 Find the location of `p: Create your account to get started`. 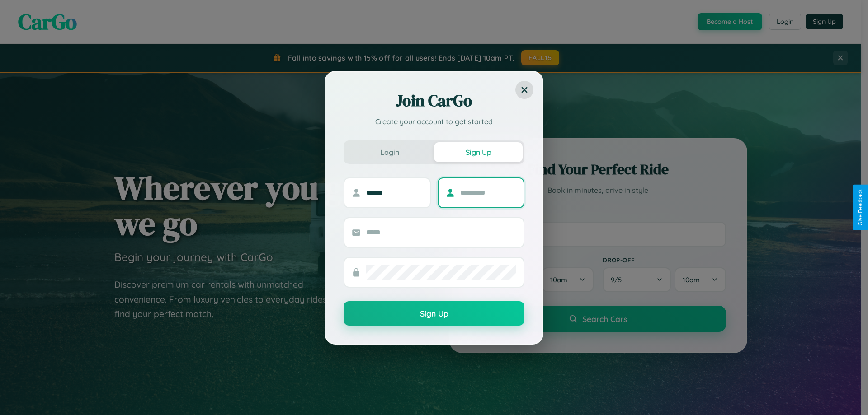

p: Create your account to get started is located at coordinates (434, 121).